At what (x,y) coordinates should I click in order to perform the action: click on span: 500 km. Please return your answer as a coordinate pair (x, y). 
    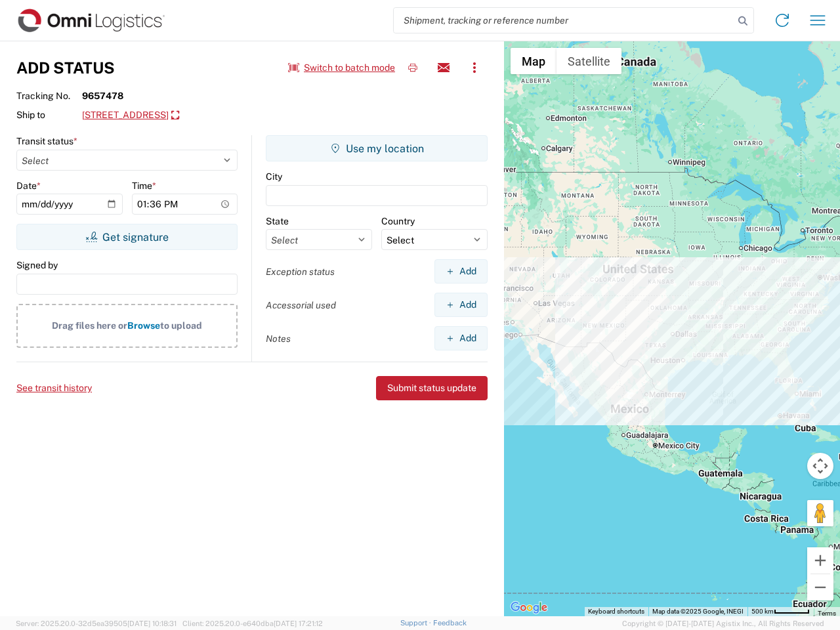
    Looking at the image, I should click on (763, 611).